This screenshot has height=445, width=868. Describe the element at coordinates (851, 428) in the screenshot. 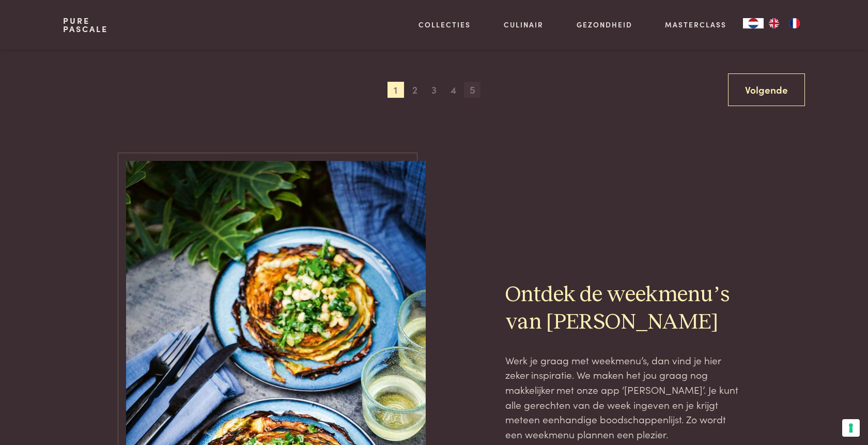

I see `button: Uw voorkeuren voor toestemming voor trackingtechnologieën` at that location.